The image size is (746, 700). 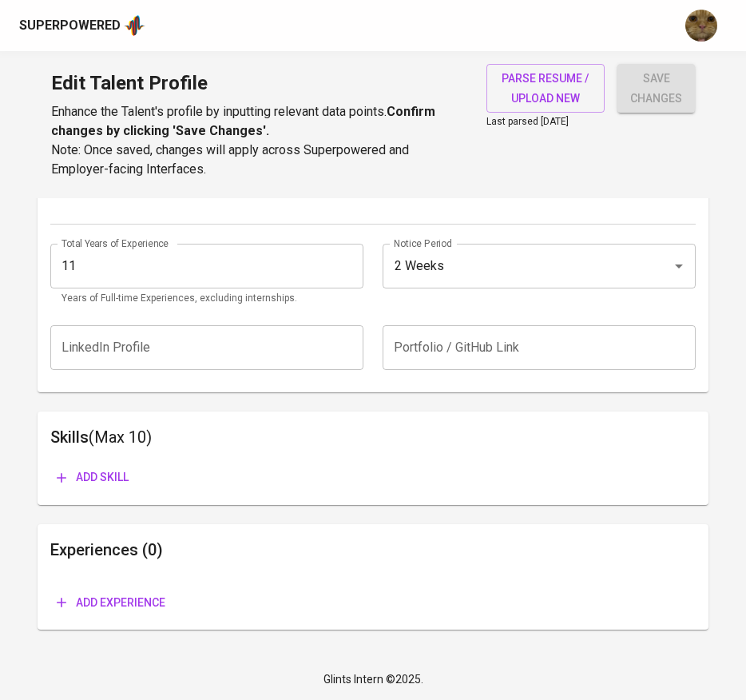 I want to click on button: save changes, so click(x=656, y=88).